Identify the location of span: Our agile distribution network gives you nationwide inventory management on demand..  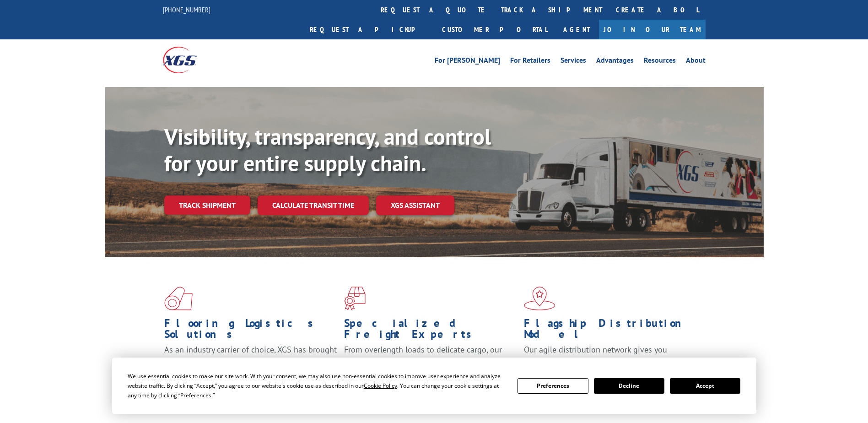
(608, 355).